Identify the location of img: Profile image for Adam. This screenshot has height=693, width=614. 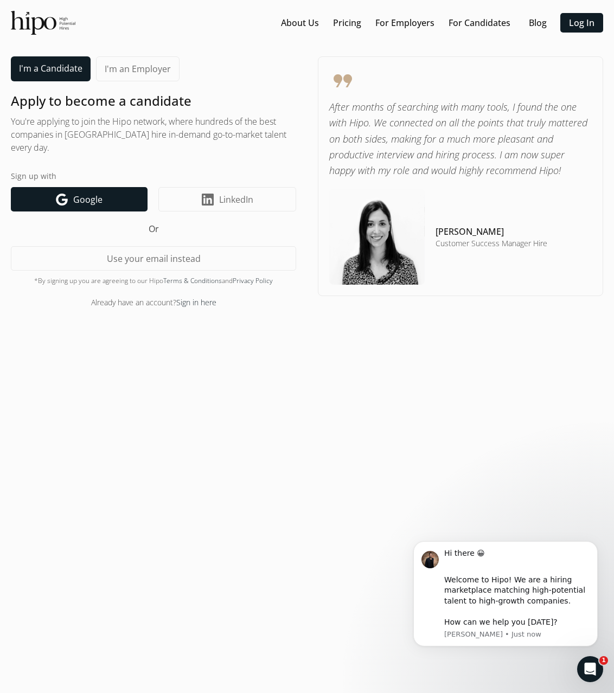
(33, 35).